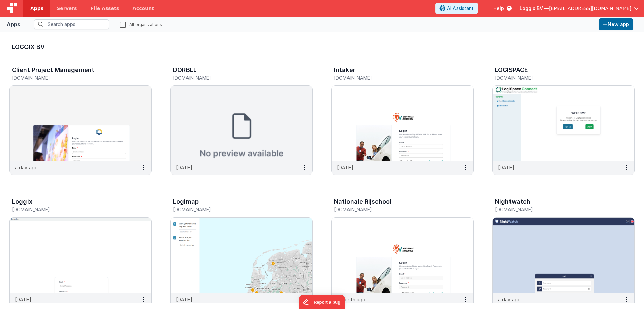  I want to click on h3: Client Project Management, so click(53, 69).